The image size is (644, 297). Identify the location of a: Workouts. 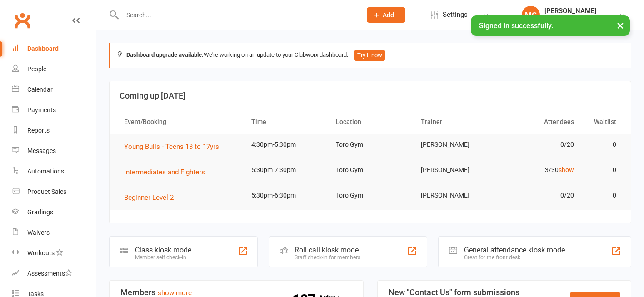
(54, 253).